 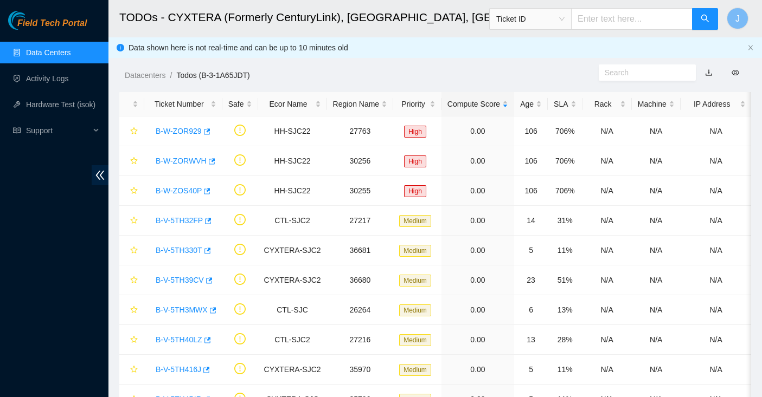 What do you see at coordinates (360, 191) in the screenshot?
I see `td: 30255` at bounding box center [360, 191].